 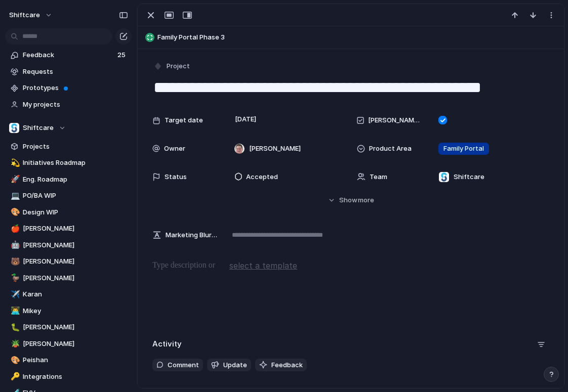 I want to click on span: 25, so click(x=122, y=55).